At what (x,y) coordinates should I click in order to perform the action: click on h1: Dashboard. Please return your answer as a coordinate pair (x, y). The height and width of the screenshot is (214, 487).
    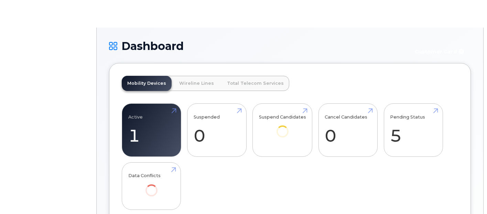
    Looking at the image, I should click on (257, 46).